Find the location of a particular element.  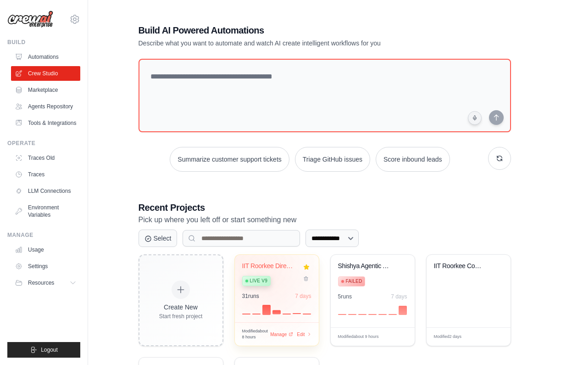

a: Marketplace is located at coordinates (45, 90).